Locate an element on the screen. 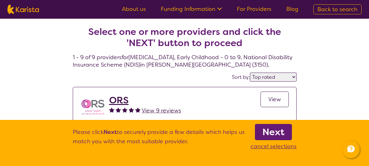 The width and height of the screenshot is (369, 166). img: Karista logo is located at coordinates (23, 9).